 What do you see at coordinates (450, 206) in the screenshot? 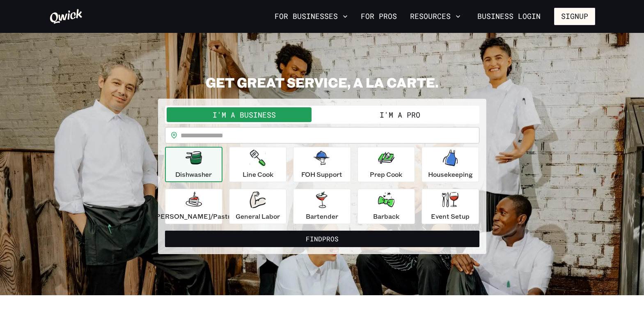
I see `button: Event Setup` at bounding box center [450, 206].